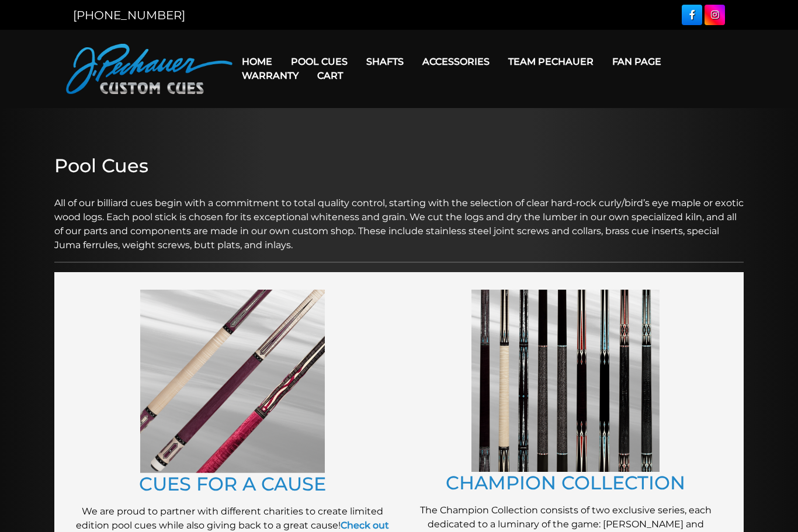 The height and width of the screenshot is (532, 798). What do you see at coordinates (149, 69) in the screenshot?
I see `img: Pechauer Custom Cues` at bounding box center [149, 69].